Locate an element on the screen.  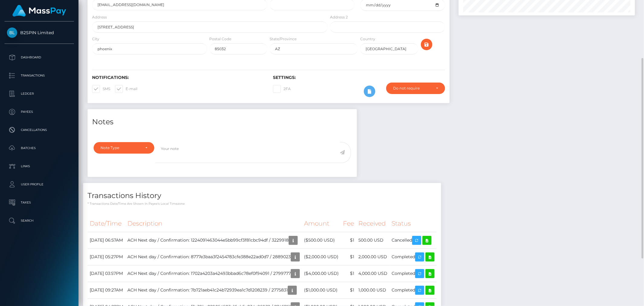
p: Links is located at coordinates (39, 166).